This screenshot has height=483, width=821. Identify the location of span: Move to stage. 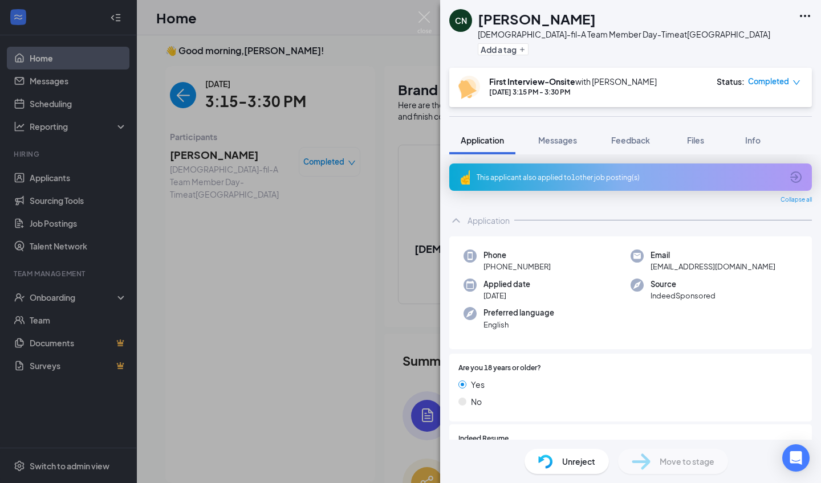
(687, 462).